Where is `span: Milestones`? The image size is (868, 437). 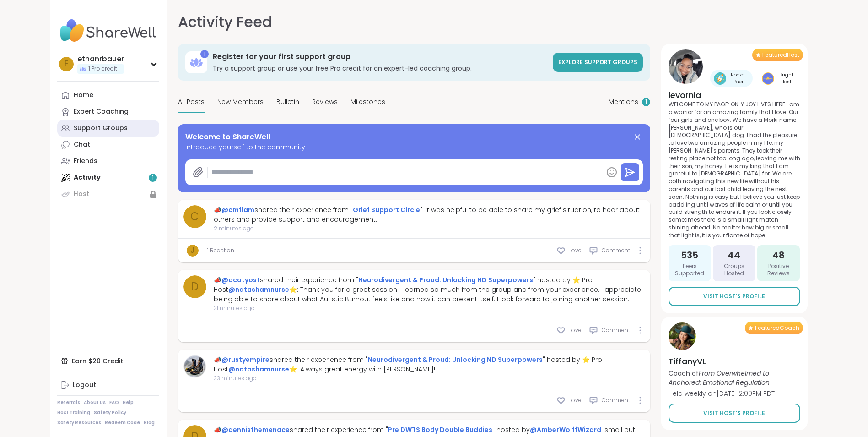 span: Milestones is located at coordinates (367, 101).